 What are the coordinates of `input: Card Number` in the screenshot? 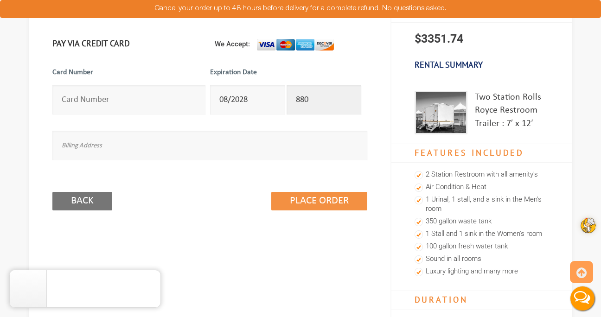 It's located at (129, 100).